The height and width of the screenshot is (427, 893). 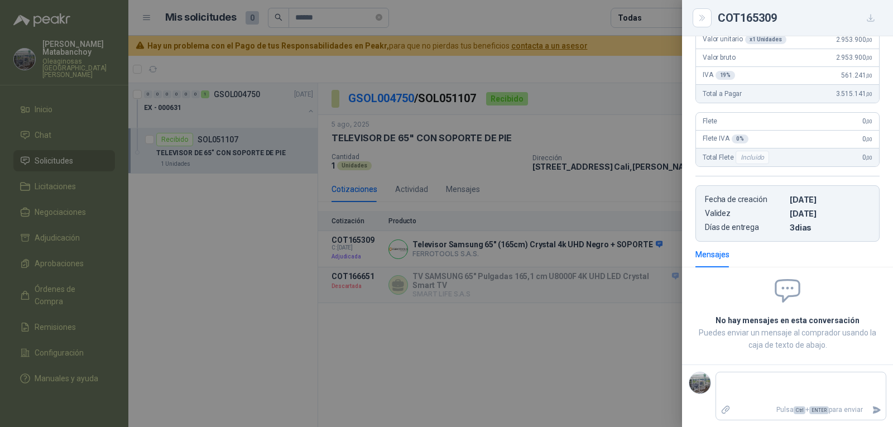 What do you see at coordinates (856, 75) in the screenshot?
I see `span: 561.241` at bounding box center [856, 75].